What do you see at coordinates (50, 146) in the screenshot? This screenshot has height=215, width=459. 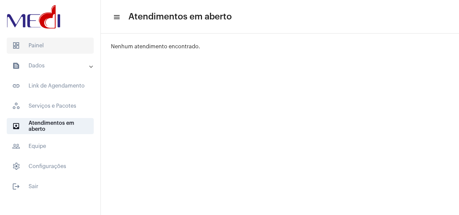 I see `span: Equipe` at bounding box center [50, 146].